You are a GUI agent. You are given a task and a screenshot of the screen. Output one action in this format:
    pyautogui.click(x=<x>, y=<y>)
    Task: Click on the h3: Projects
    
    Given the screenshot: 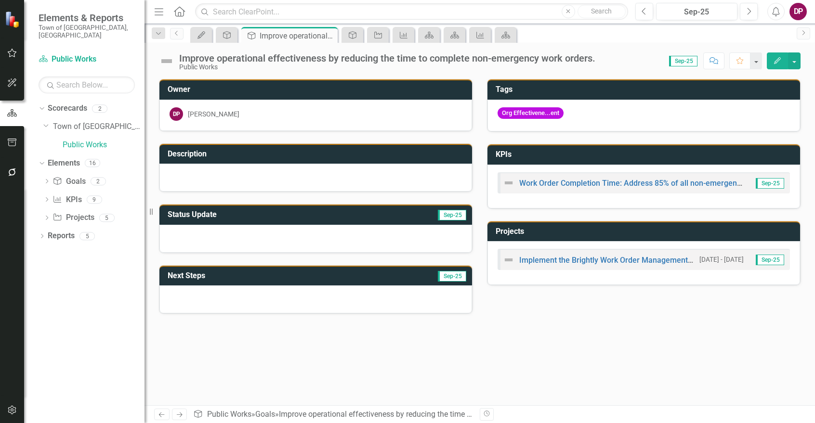 What is the action you would take?
    pyautogui.click(x=646, y=232)
    